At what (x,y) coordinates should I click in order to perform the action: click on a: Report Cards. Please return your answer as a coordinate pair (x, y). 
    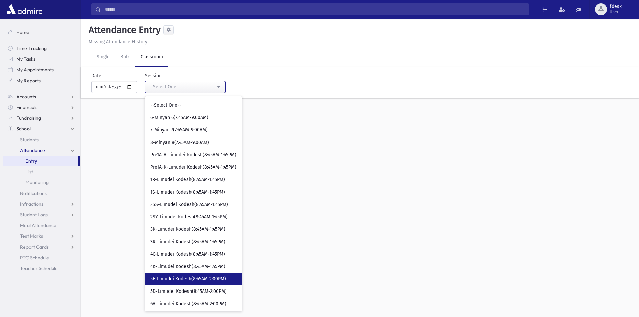
    Looking at the image, I should click on (41, 247).